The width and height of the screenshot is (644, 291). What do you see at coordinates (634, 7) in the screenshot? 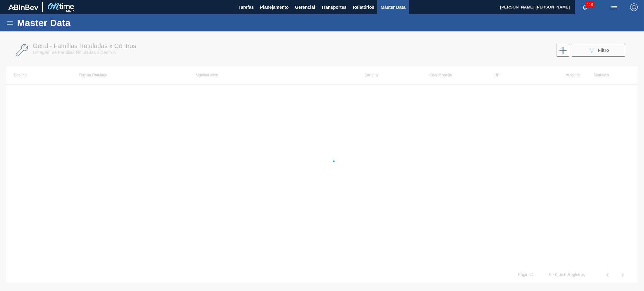
I see `img: Logout` at bounding box center [634, 7].